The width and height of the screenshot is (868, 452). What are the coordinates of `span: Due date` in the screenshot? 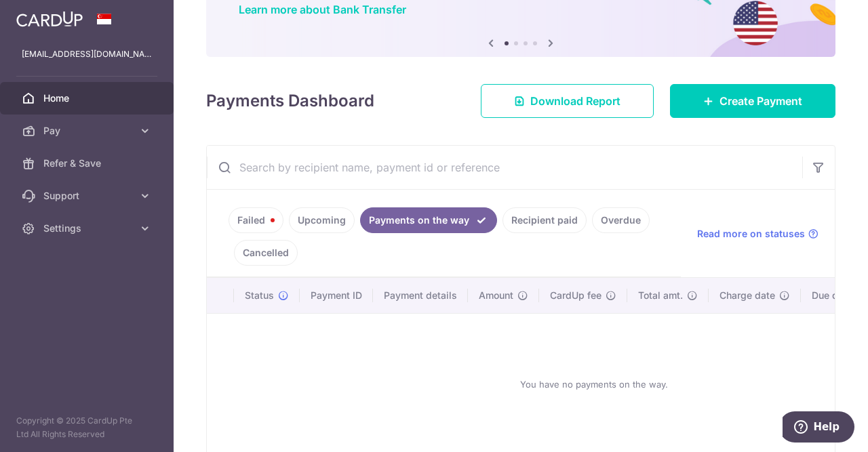 It's located at (833, 296).